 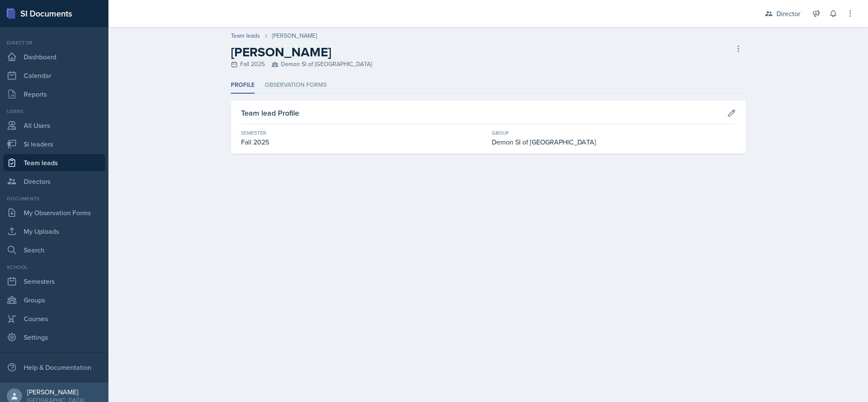 What do you see at coordinates (54, 337) in the screenshot?
I see `a: Settings` at bounding box center [54, 337].